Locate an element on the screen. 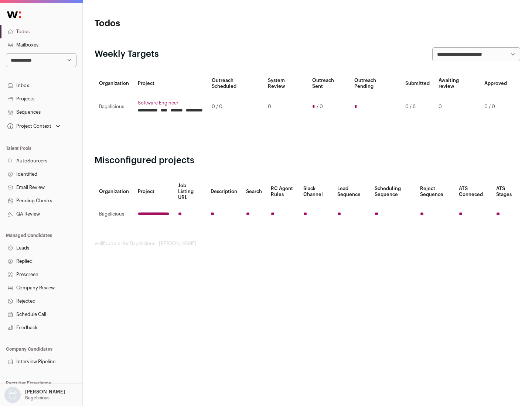  th: Search is located at coordinates (254, 192).